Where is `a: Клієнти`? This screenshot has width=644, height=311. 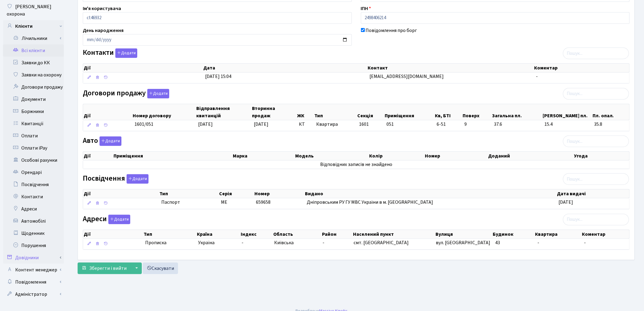 a: Клієнти is located at coordinates (34, 26).